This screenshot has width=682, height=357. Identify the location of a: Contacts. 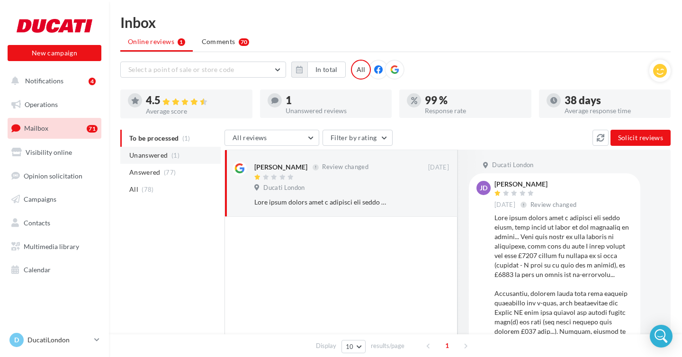
(54, 223).